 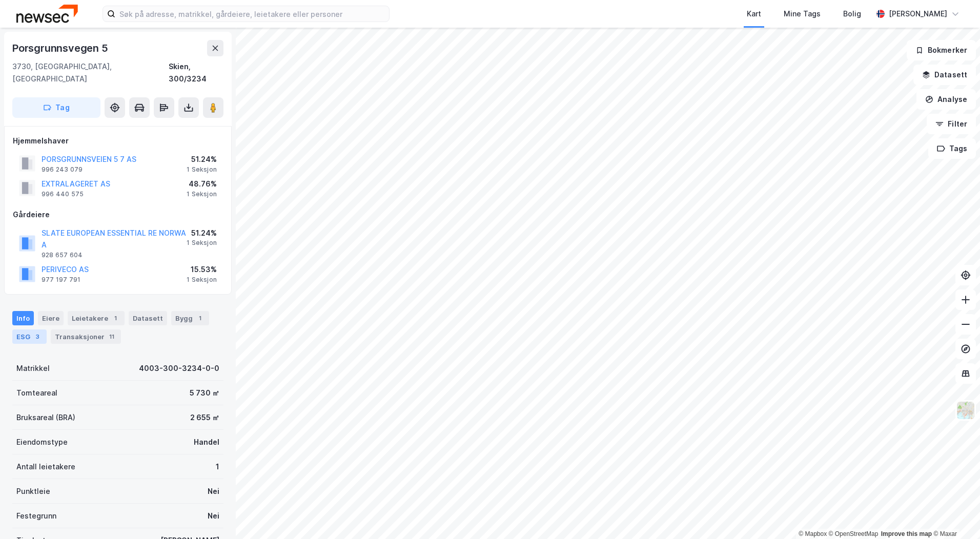 What do you see at coordinates (954, 514) in the screenshot?
I see `div: Kontrollprogram for chat` at bounding box center [954, 514].